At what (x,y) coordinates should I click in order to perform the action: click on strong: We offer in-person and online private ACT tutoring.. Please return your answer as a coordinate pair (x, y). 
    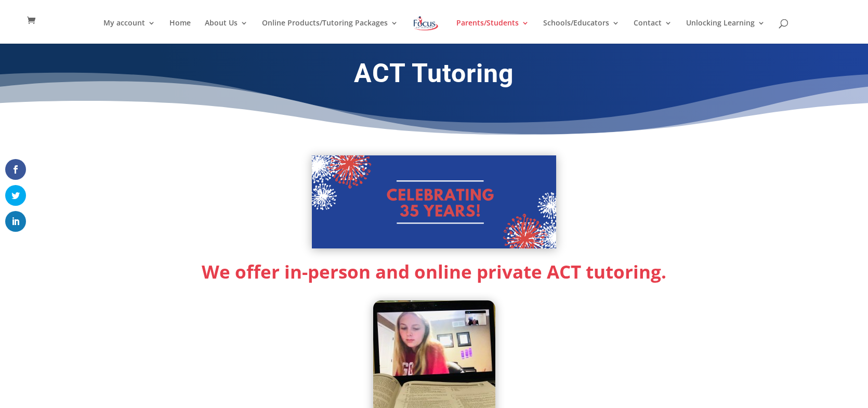
    Looking at the image, I should click on (434, 271).